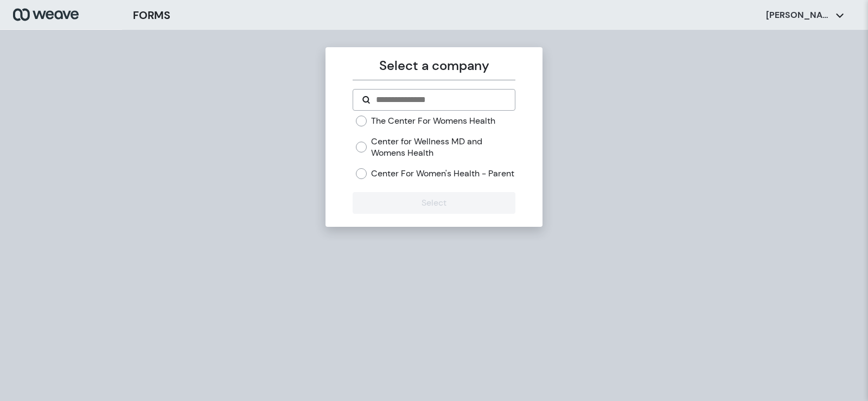 This screenshot has height=401, width=868. I want to click on p: Select a company, so click(433, 66).